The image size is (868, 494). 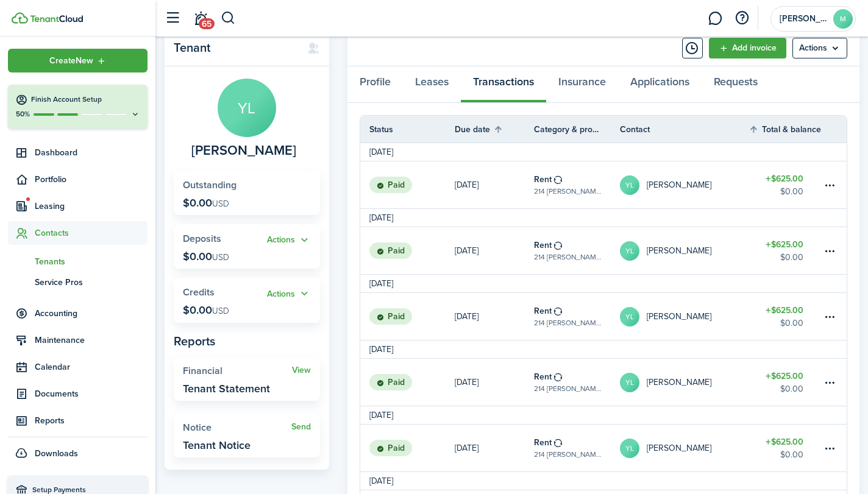 I want to click on a: Dashboard, so click(x=77, y=152).